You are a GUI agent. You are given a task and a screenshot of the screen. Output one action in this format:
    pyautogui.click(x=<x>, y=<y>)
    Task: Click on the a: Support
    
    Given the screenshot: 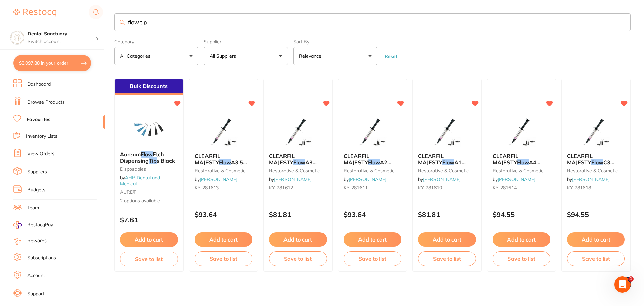 What is the action you would take?
    pyautogui.click(x=36, y=294)
    